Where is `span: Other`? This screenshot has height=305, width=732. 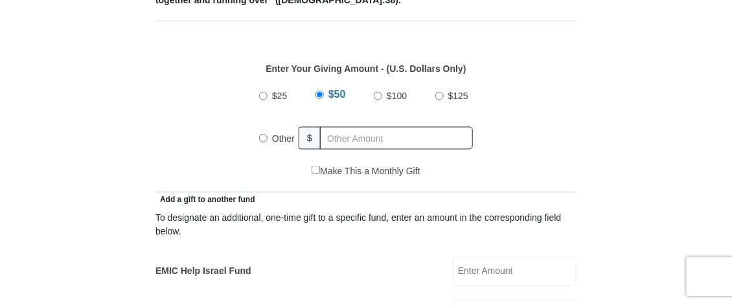 span: Other is located at coordinates (283, 139).